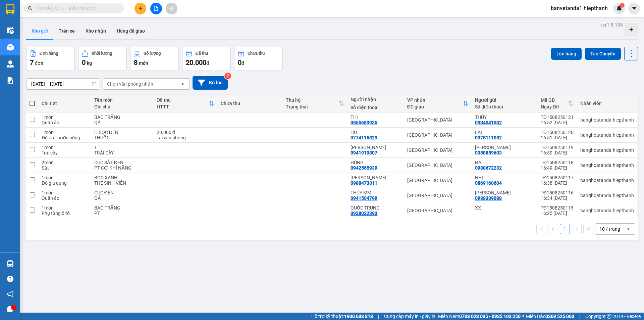 This screenshot has width=644, height=320. What do you see at coordinates (10, 279) in the screenshot?
I see `span: question-circle` at bounding box center [10, 279].